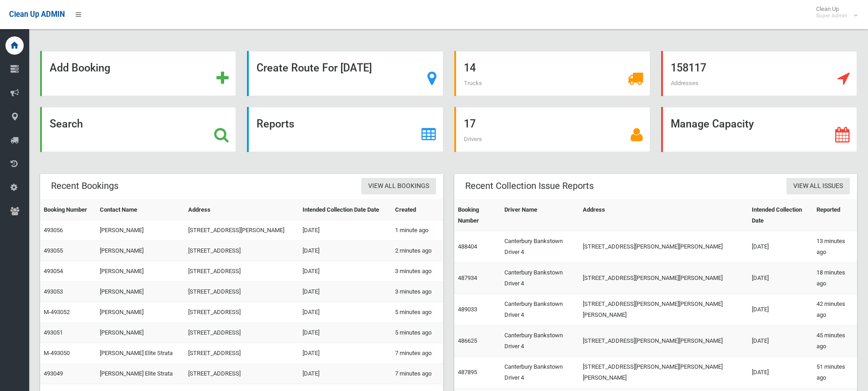 This screenshot has width=868, height=391. What do you see at coordinates (276, 124) in the screenshot?
I see `strong: Reports` at bounding box center [276, 124].